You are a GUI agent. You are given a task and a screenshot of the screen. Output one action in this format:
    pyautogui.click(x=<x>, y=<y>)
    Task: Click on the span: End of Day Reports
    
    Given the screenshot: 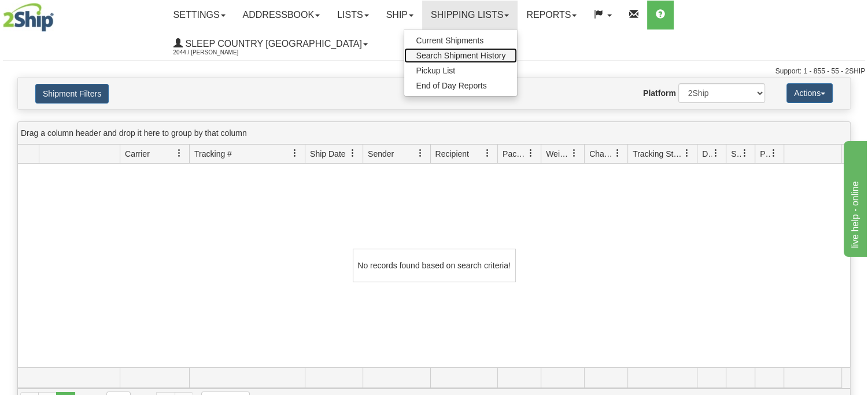 What is the action you would take?
    pyautogui.click(x=451, y=85)
    